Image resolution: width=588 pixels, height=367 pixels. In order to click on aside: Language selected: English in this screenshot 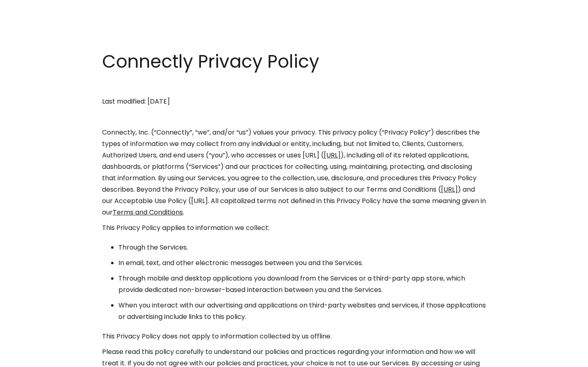, I will do `click(29, 358)`.